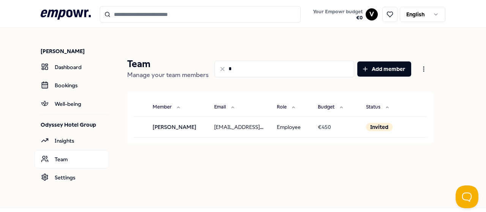 The image size is (486, 212). Describe the element at coordinates (168, 75) in the screenshot. I see `span: Manage your team members` at that location.